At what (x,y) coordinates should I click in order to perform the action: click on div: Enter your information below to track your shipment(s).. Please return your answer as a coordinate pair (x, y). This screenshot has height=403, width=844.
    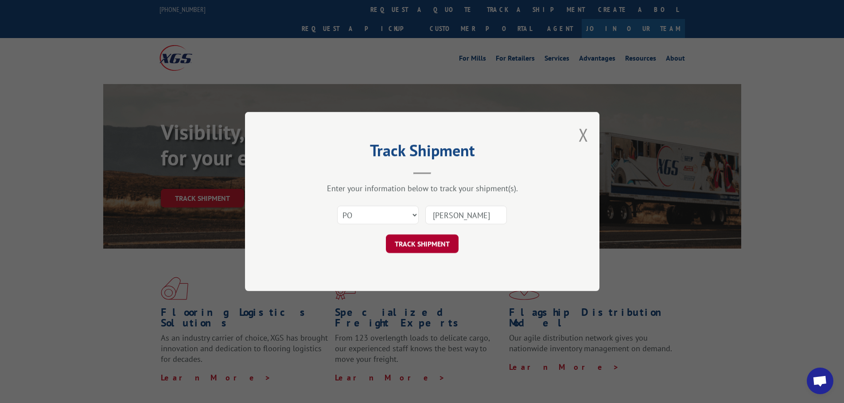
    Looking at the image, I should click on (422, 188).